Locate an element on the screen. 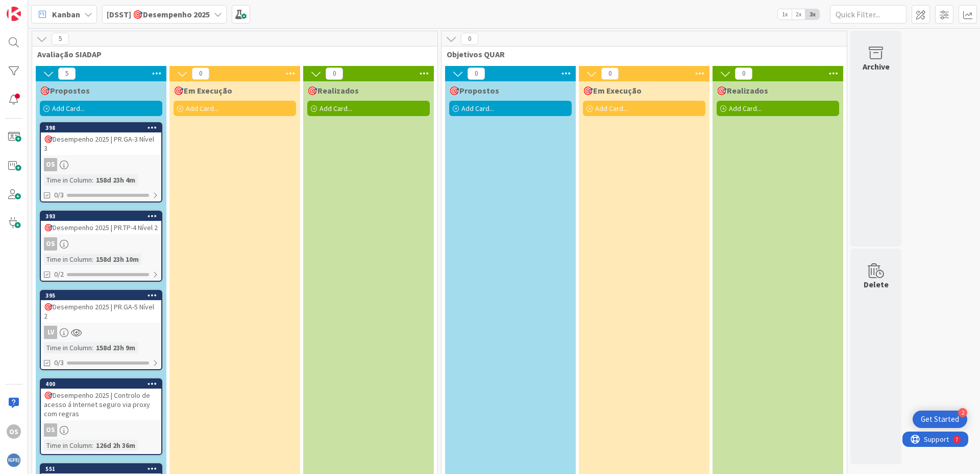 This screenshot has height=474, width=980. div: 158d 23h 10m is located at coordinates (118, 259).